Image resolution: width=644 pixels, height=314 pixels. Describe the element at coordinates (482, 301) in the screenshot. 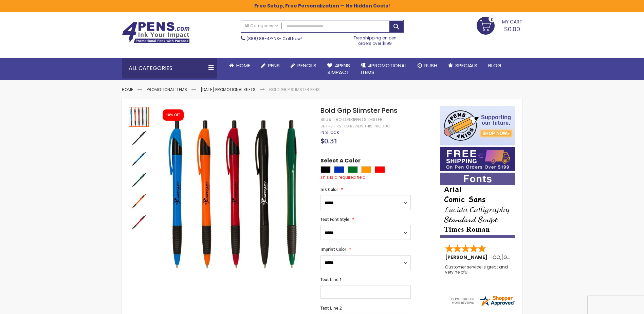

I see `img: 4pens.com widget logo` at that location.